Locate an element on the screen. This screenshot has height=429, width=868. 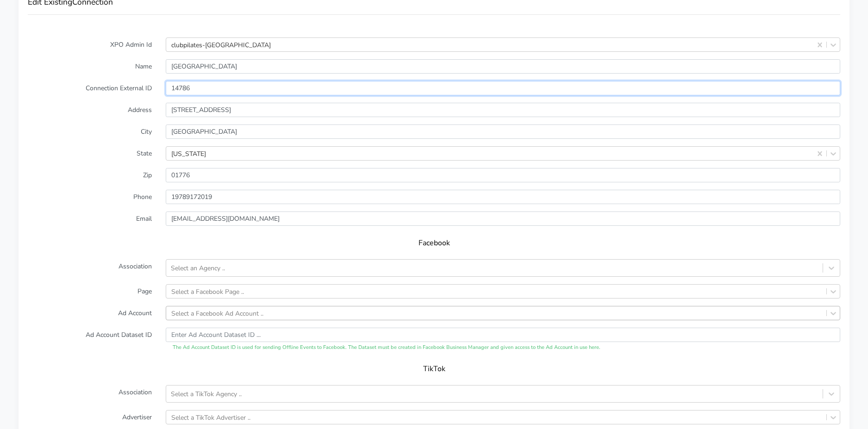
div: Select a TikTok Advertiser .. is located at coordinates (210, 417).